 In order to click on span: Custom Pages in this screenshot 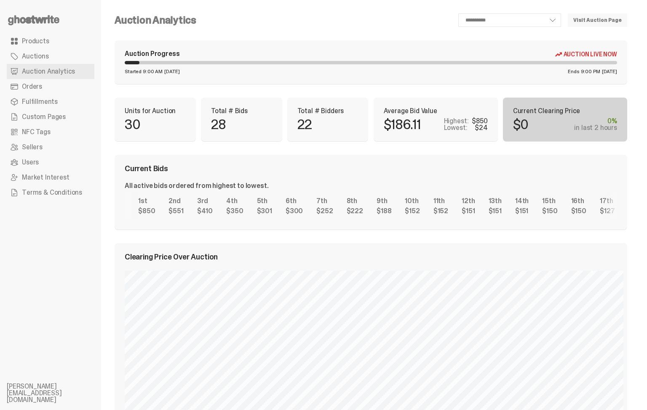, I will do `click(44, 117)`.